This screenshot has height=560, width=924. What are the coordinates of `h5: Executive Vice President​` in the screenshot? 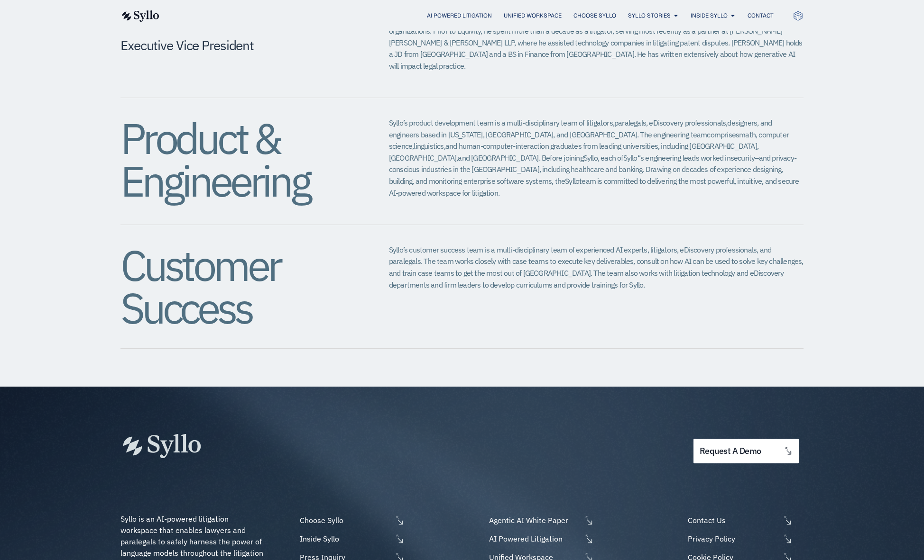 It's located at (236, 46).